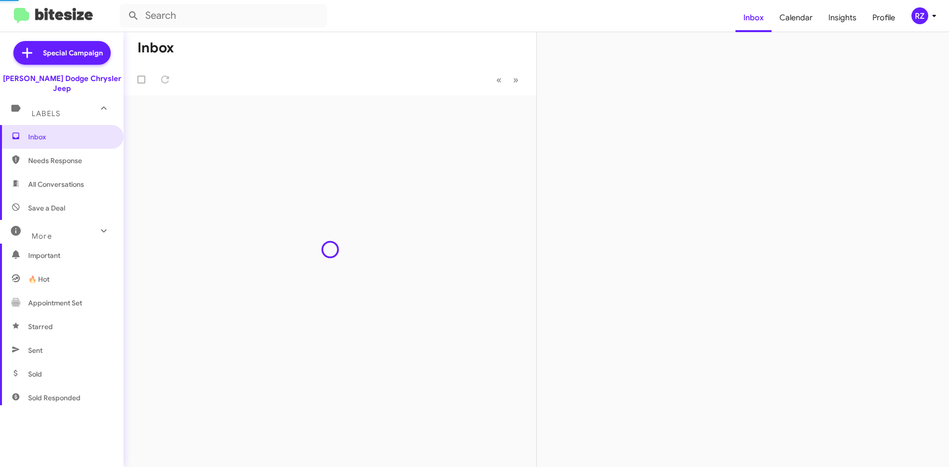  What do you see at coordinates (73, 53) in the screenshot?
I see `span: Special Campaign` at bounding box center [73, 53].